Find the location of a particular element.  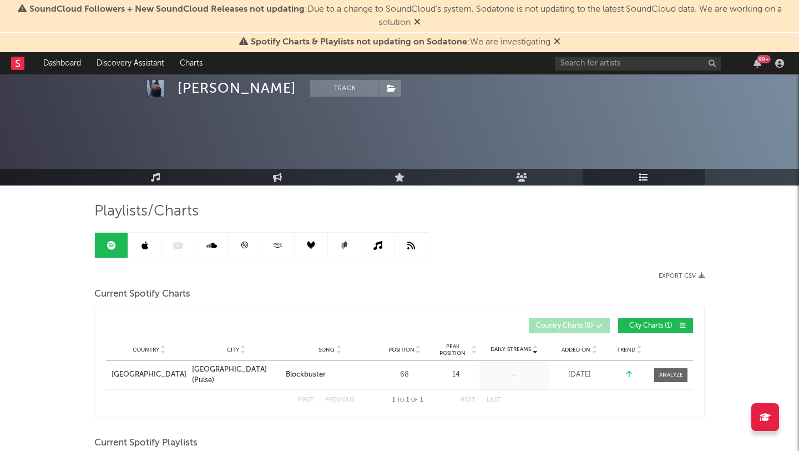

span: Position is located at coordinates (401, 350).